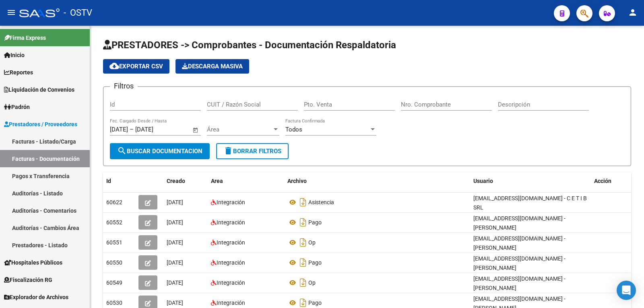 This screenshot has height=308, width=644. I want to click on span: PRESTADORES -> Comprobantes - Documentación Respaldatoria, so click(249, 45).